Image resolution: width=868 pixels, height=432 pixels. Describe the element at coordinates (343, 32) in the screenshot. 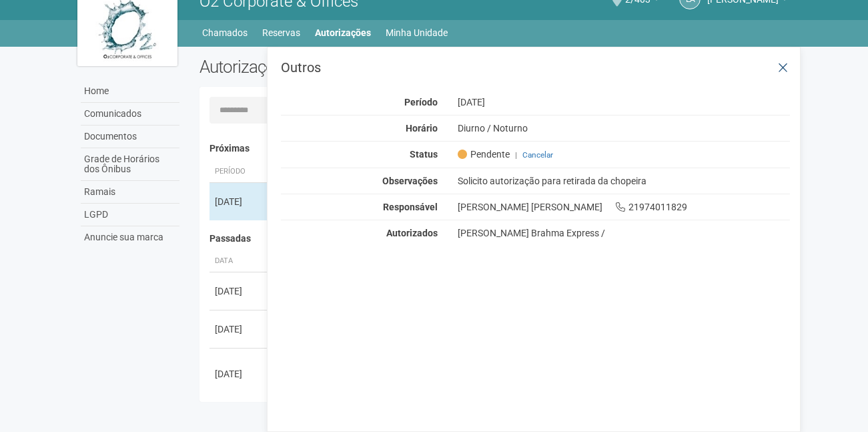

I see `a: Autorizações` at that location.